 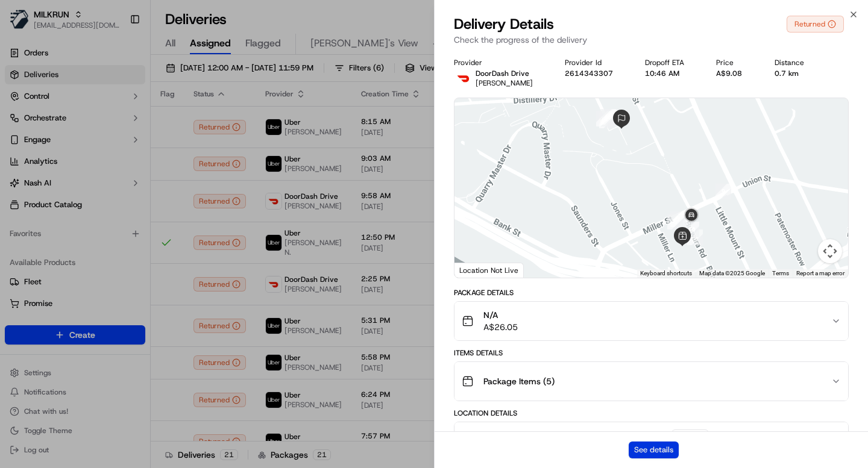 I want to click on div: Distance, so click(x=796, y=62).